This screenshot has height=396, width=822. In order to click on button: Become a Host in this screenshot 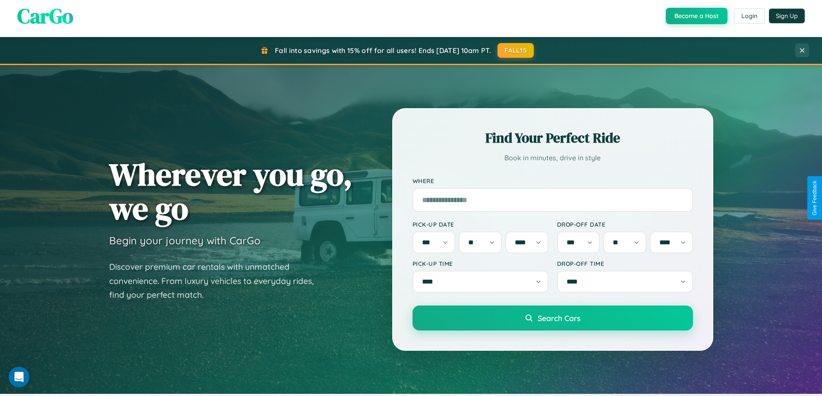, I will do `click(696, 16)`.